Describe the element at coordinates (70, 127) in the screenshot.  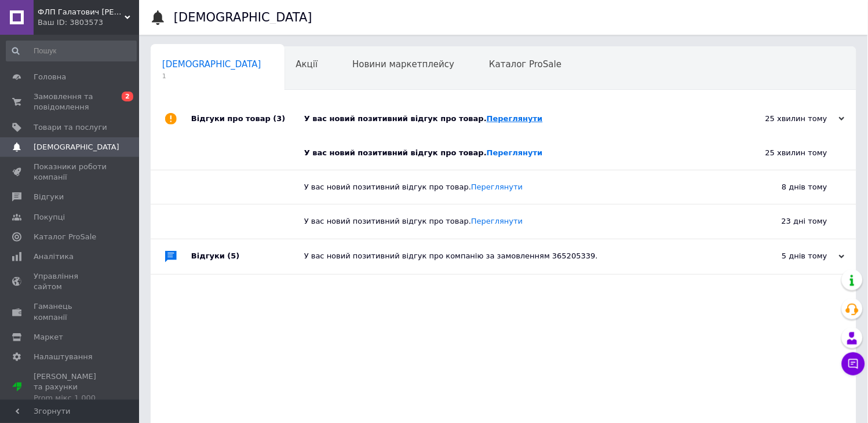
I see `span: Товари та послуги` at that location.